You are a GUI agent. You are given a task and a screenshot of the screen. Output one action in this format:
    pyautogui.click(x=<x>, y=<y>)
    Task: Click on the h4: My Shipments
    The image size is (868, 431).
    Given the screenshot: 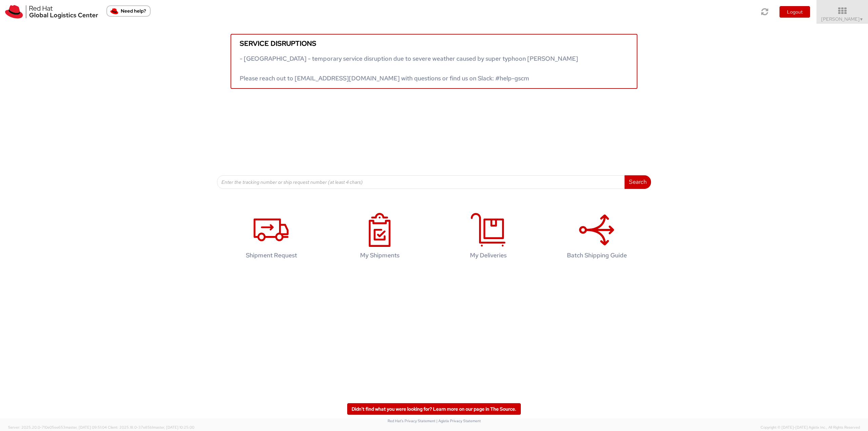 What is the action you would take?
    pyautogui.click(x=380, y=256)
    